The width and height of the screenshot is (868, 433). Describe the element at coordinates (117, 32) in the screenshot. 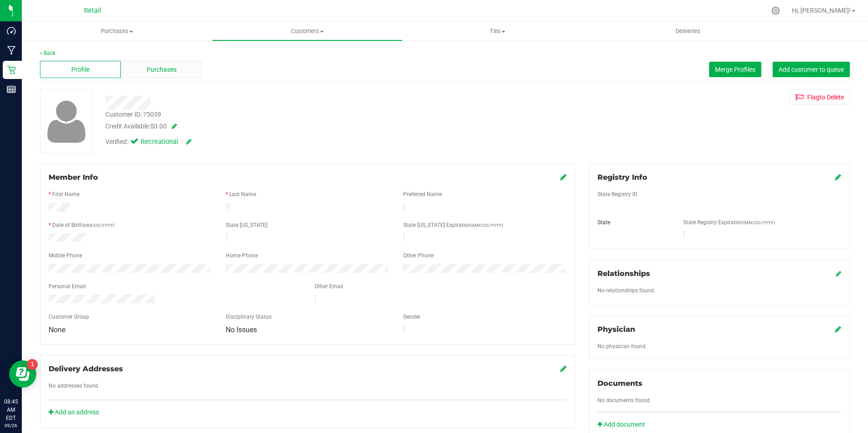

I see `a: Purchases` at that location.